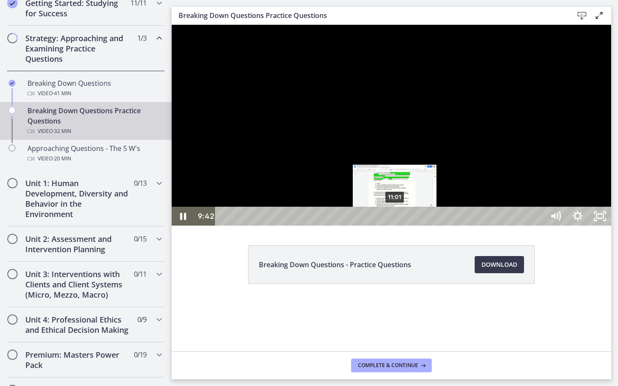 This screenshot has width=618, height=386. Describe the element at coordinates (499, 265) in the screenshot. I see `span: Download` at that location.